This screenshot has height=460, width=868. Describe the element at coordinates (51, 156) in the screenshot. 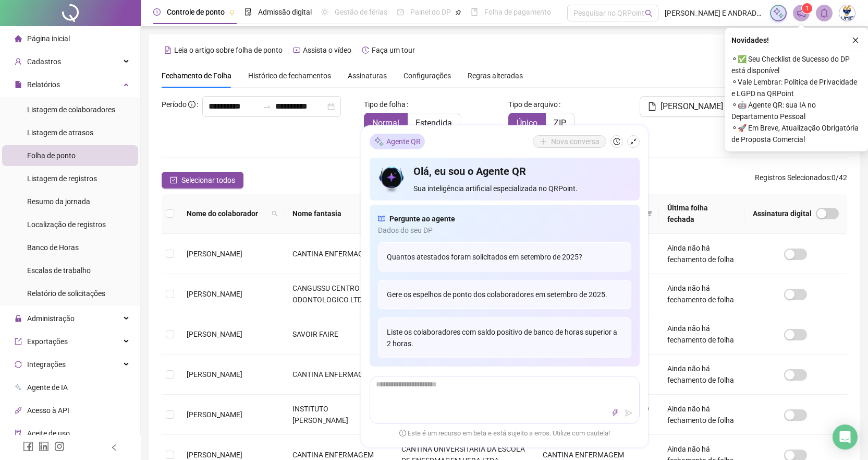

I see `span: Folha de ponto` at that location.